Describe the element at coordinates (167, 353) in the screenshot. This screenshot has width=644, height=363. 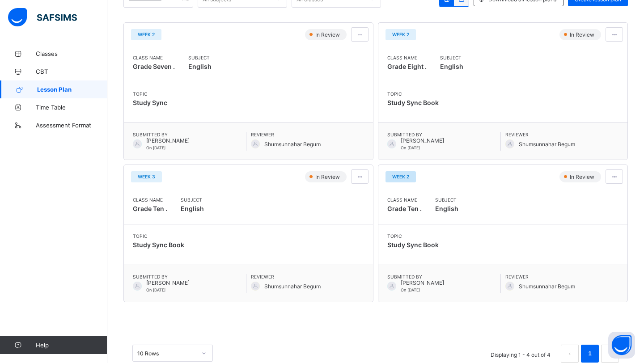
I see `div: 10 Rows` at that location.